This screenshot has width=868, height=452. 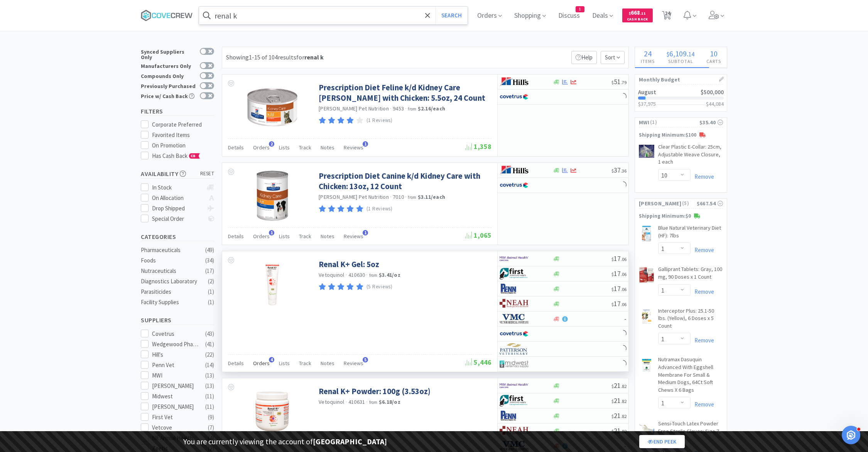 I want to click on div: Corporate Preferred, so click(x=183, y=125).